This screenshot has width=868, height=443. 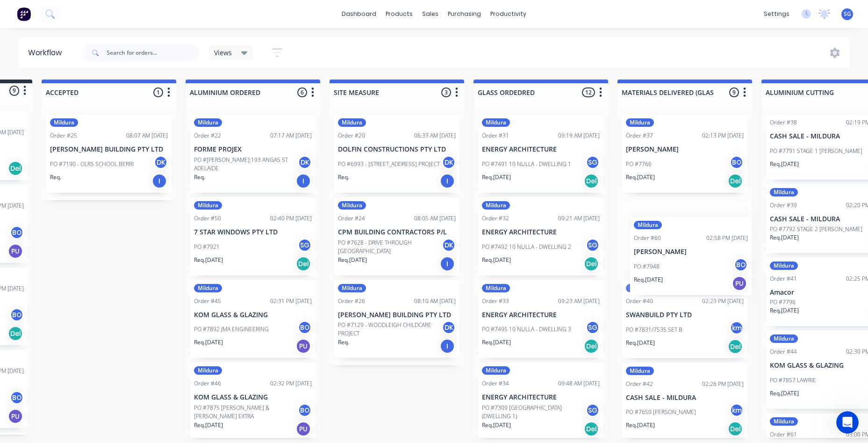 What do you see at coordinates (430, 14) in the screenshot?
I see `div: sales` at bounding box center [430, 14].